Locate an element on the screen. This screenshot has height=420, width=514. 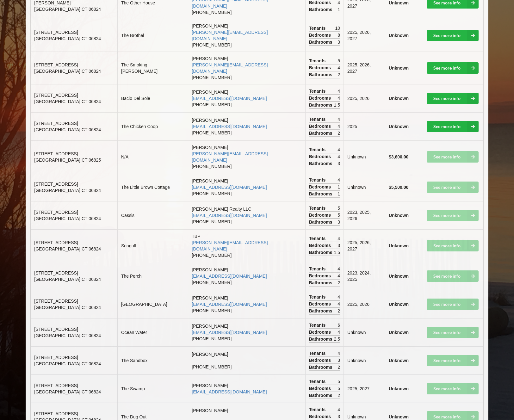
span: 1.5 is located at coordinates (337, 252).